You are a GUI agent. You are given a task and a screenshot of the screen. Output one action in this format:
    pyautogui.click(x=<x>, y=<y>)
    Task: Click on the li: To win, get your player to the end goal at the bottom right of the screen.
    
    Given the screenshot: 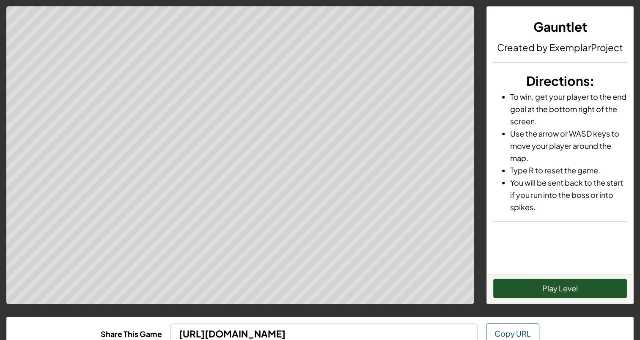 What is the action you would take?
    pyautogui.click(x=568, y=109)
    